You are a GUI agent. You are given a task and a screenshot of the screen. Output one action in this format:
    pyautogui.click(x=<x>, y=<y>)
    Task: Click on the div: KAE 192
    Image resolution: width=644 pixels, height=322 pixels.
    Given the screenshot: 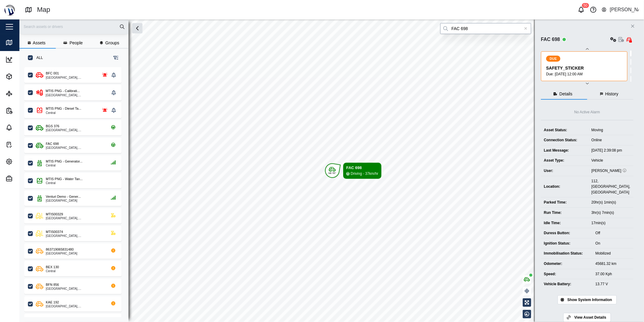 What is the action you would take?
    pyautogui.click(x=52, y=302)
    